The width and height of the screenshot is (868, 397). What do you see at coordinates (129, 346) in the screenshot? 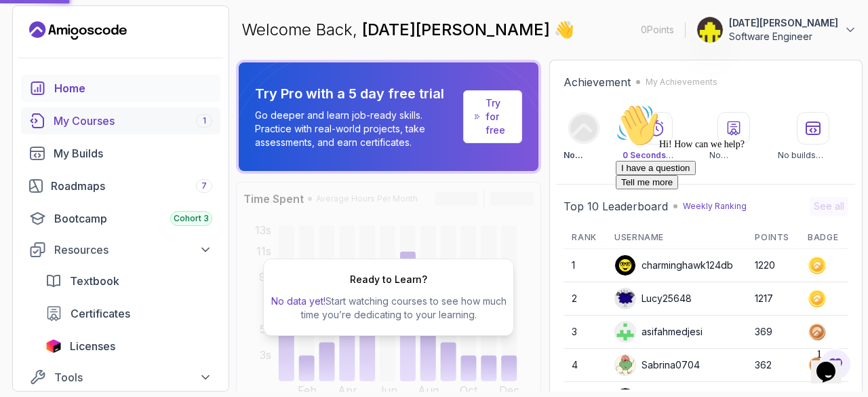
I see `a: licenses` at bounding box center [129, 346].